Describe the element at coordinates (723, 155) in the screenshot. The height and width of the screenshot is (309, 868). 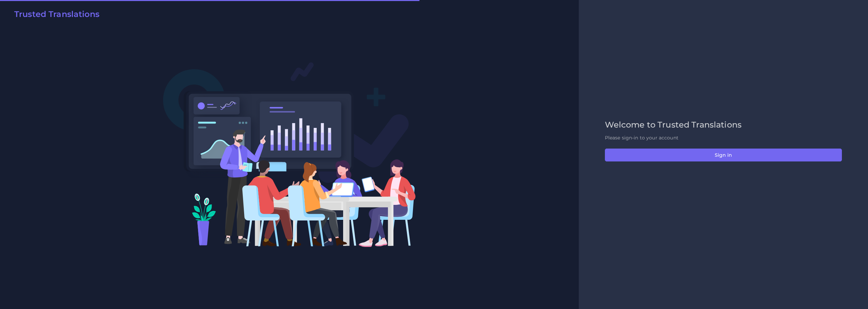
I see `button: Sign in` at that location.